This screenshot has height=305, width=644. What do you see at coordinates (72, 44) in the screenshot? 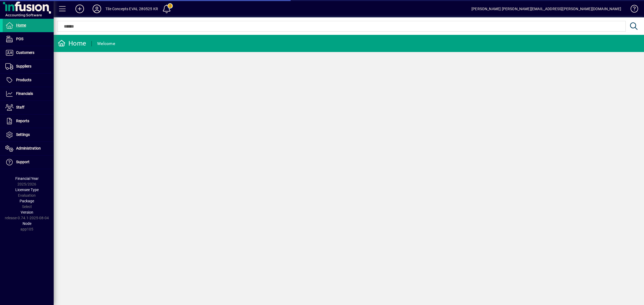
I see `div: Home` at bounding box center [72, 44].